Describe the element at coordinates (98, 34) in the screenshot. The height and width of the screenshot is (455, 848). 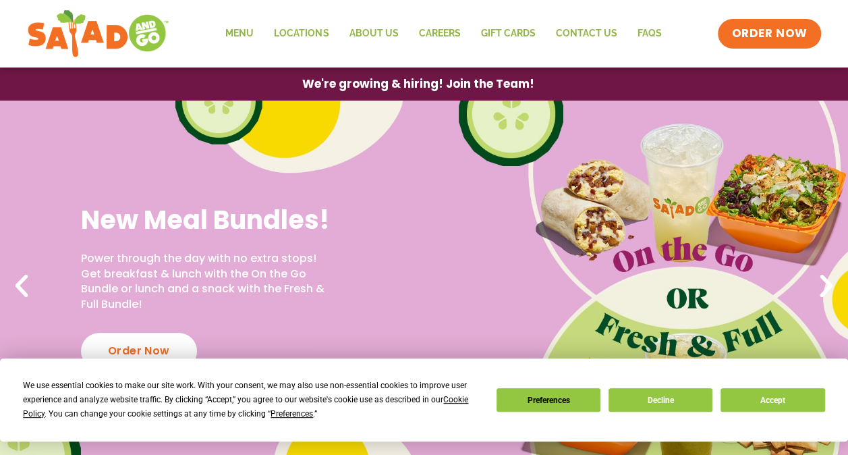
I see `img: new-SAG-logo-768×292` at that location.